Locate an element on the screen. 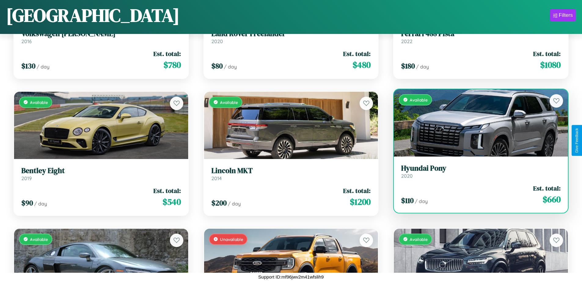 The image size is (582, 281). a: Bentley Eight2019 is located at coordinates (101, 173).